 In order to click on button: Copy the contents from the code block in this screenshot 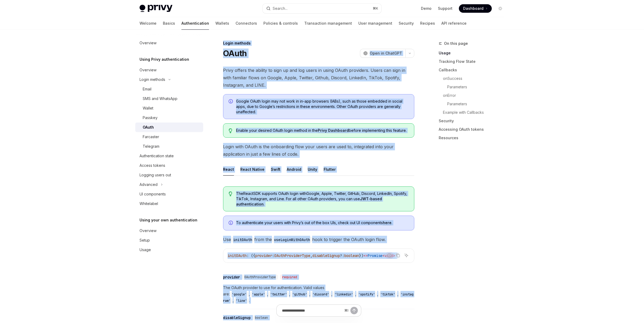, I will do `click(398, 255)`.